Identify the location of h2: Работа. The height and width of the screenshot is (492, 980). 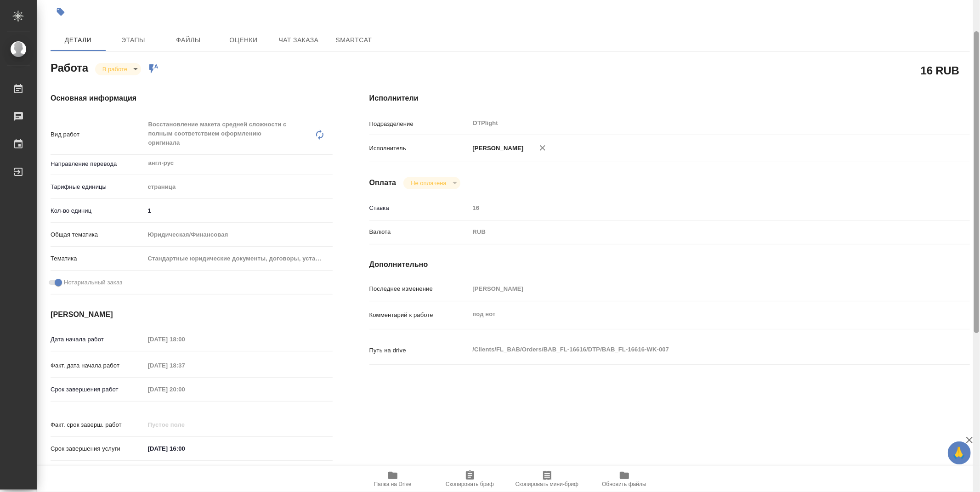
(69, 67).